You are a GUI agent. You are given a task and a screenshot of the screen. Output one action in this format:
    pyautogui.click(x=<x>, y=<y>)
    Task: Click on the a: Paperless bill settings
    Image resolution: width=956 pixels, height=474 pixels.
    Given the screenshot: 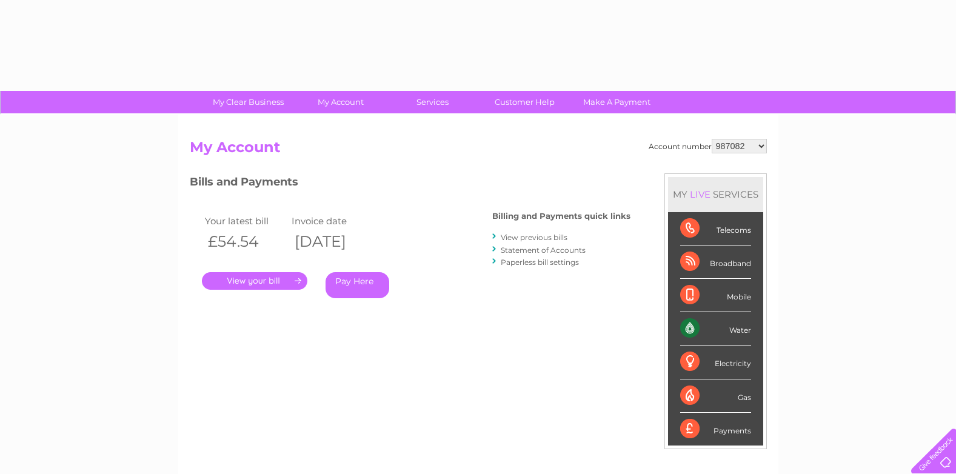 What is the action you would take?
    pyautogui.click(x=539, y=262)
    